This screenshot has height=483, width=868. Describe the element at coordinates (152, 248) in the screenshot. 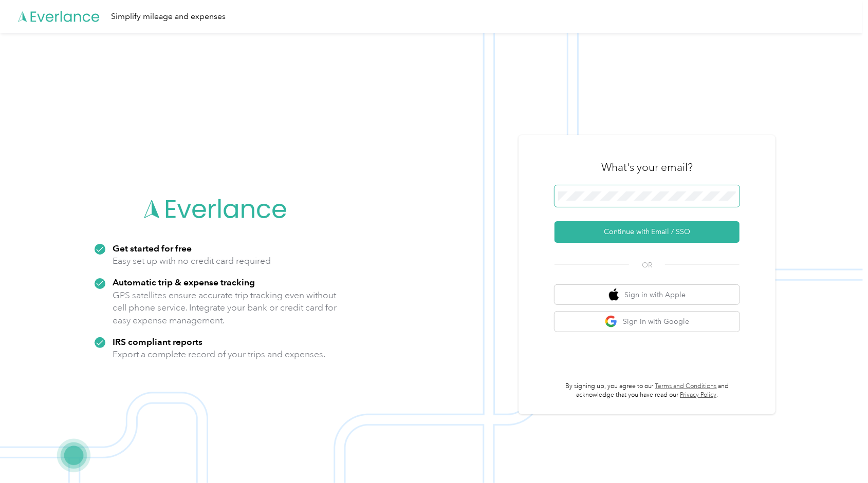

I see `strong: Get started for free` at that location.